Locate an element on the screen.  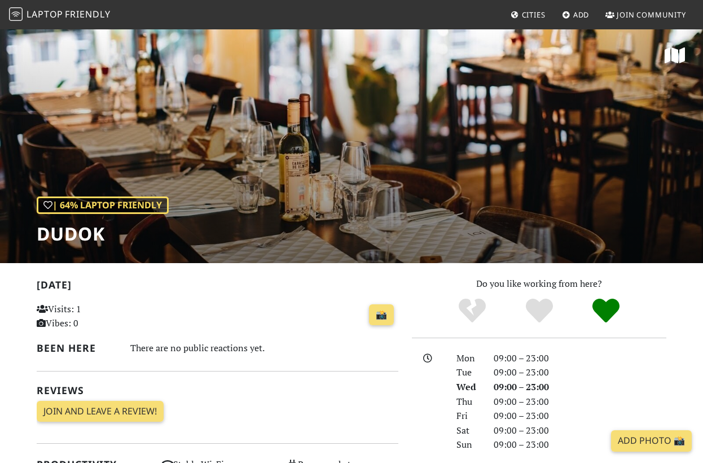
div: Tue is located at coordinates (469, 373).